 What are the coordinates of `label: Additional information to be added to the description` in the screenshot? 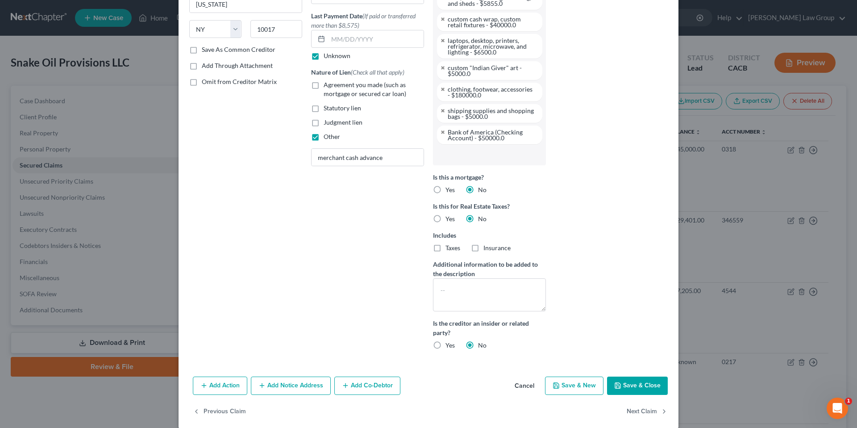 It's located at (489, 269).